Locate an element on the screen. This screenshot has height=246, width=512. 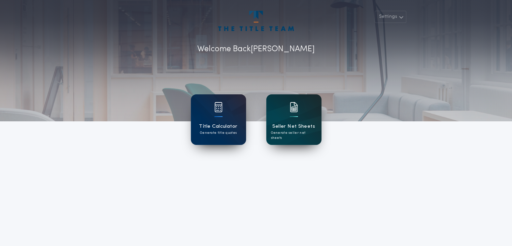
h1: Title Calculator is located at coordinates (218, 126).